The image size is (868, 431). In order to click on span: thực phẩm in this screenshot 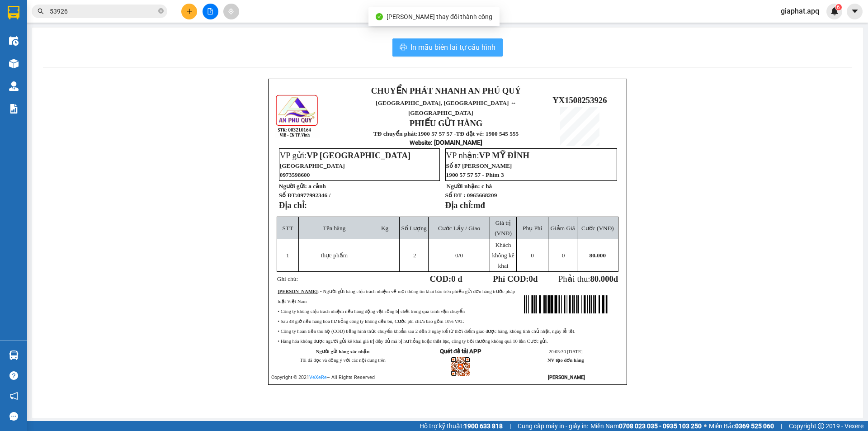, I will do `click(334, 255)`.